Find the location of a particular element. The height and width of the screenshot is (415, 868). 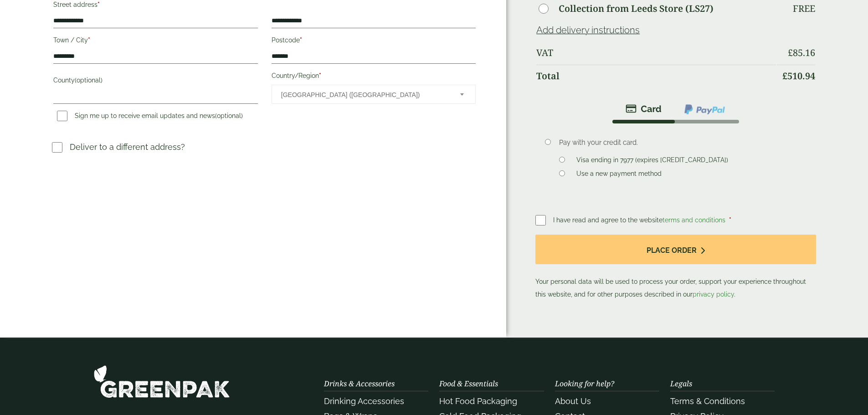

p: Free is located at coordinates (803, 8).